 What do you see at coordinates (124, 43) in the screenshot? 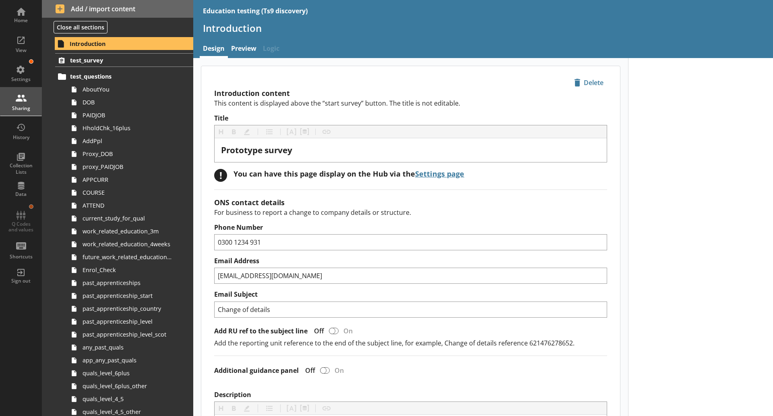
I see `a: Introduction` at bounding box center [124, 43].